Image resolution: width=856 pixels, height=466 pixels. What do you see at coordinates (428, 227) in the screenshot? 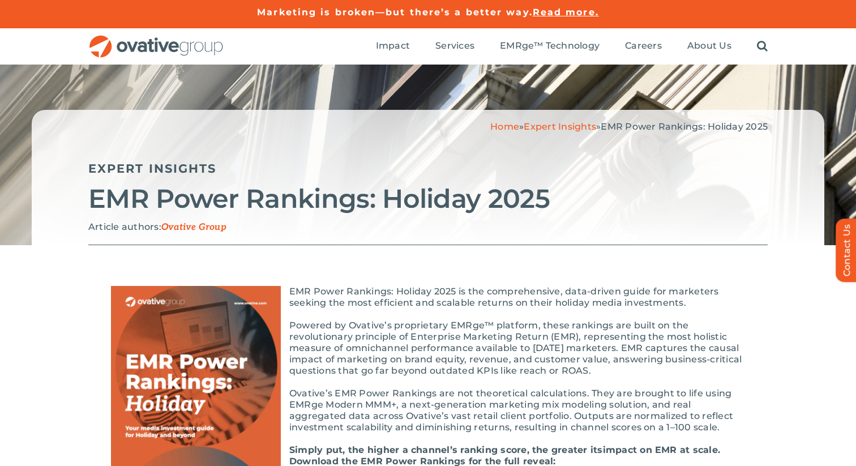
I see `p: Article authors:` at bounding box center [428, 227].